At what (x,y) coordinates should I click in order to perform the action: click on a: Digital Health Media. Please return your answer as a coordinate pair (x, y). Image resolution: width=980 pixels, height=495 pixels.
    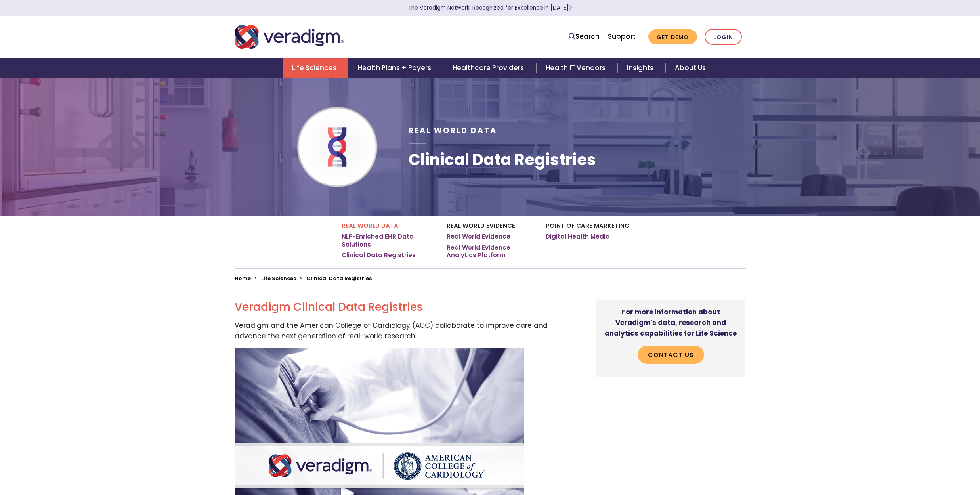
    Looking at the image, I should click on (577, 236).